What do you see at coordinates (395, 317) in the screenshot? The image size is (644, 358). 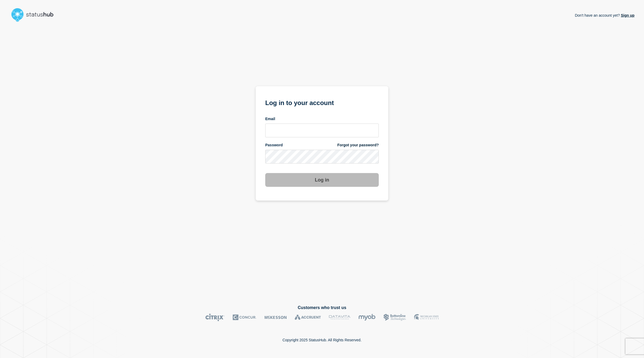 I see `img: Bottomline logo` at bounding box center [395, 317].